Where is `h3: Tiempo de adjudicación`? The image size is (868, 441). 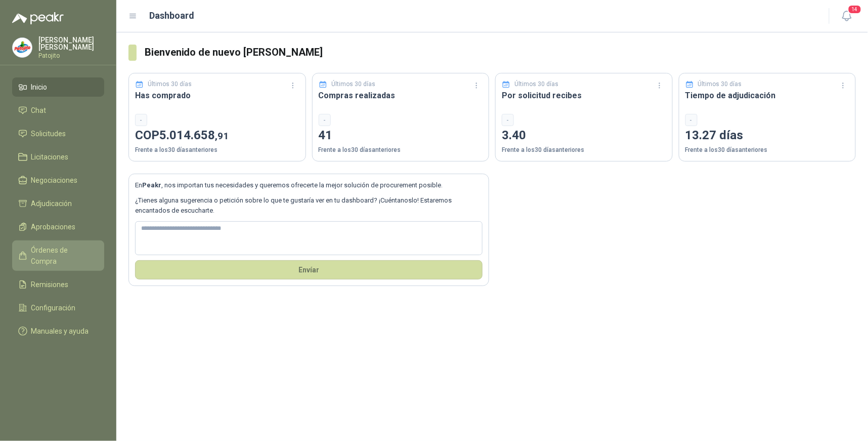 h3: Tiempo de adjudicación is located at coordinates (767, 95).